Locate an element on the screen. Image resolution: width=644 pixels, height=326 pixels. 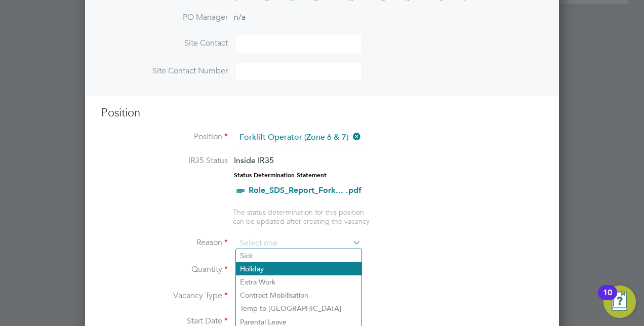
label: Position is located at coordinates (165, 137).